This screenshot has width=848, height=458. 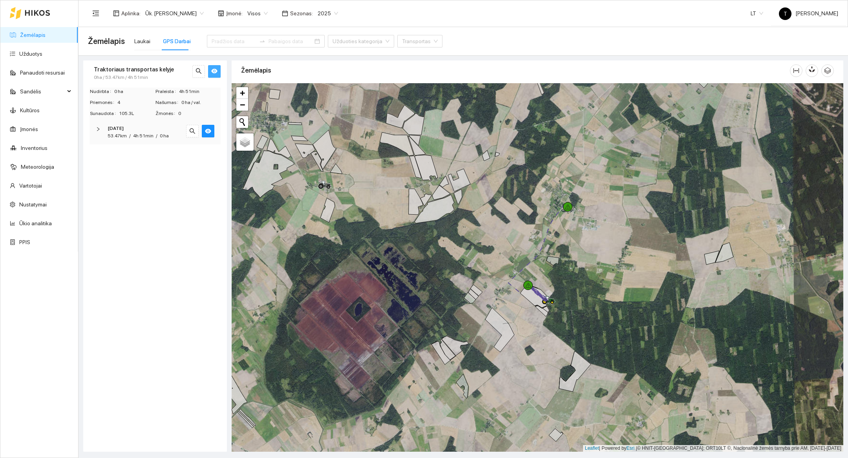 What do you see at coordinates (174, 13) in the screenshot?
I see `span: Ūk. Sigitas Krivickas` at bounding box center [174, 13].